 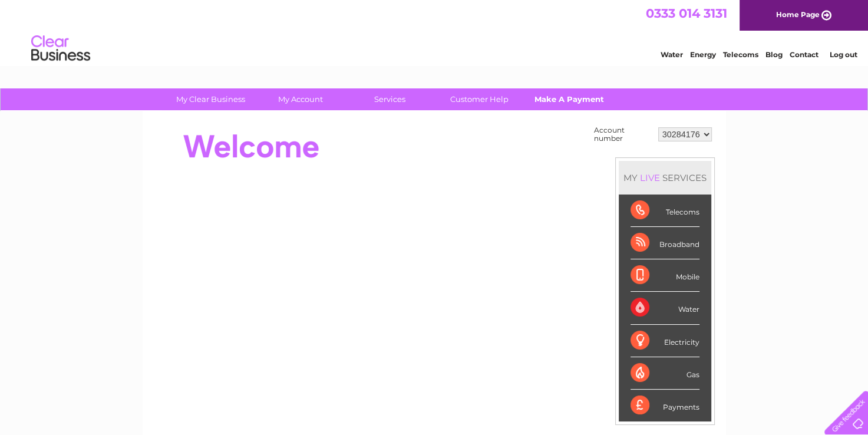 What do you see at coordinates (672, 55) in the screenshot?
I see `a: Water` at bounding box center [672, 55].